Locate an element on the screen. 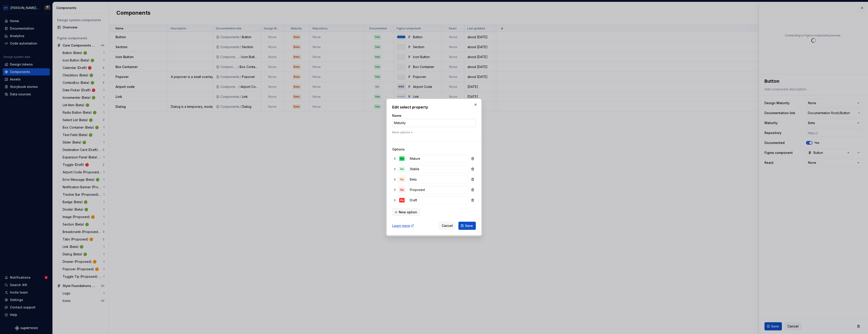 Image resolution: width=868 pixels, height=334 pixels. h3: Options is located at coordinates (434, 149).